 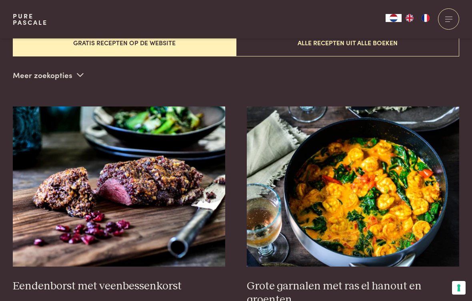 What do you see at coordinates (124, 42) in the screenshot?
I see `button: Gratis recepten op de website` at bounding box center [124, 42].